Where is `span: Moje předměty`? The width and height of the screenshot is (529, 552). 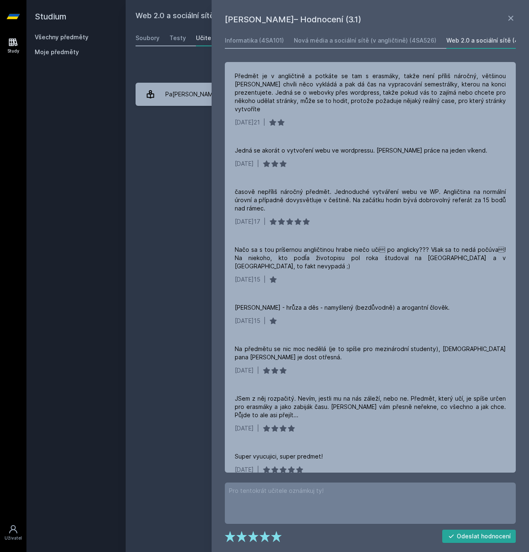
span: Moje předměty is located at coordinates (57, 52).